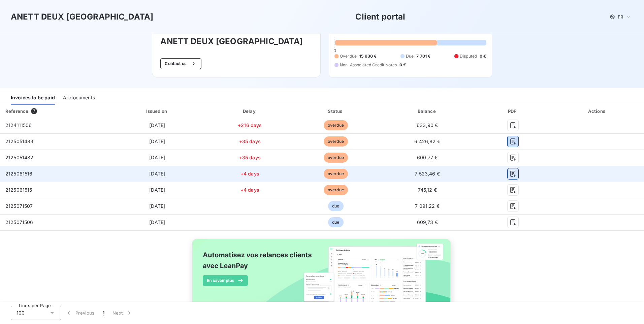 The height and width of the screenshot is (324, 644). What do you see at coordinates (620, 17) in the screenshot?
I see `span: FR` at bounding box center [620, 17].